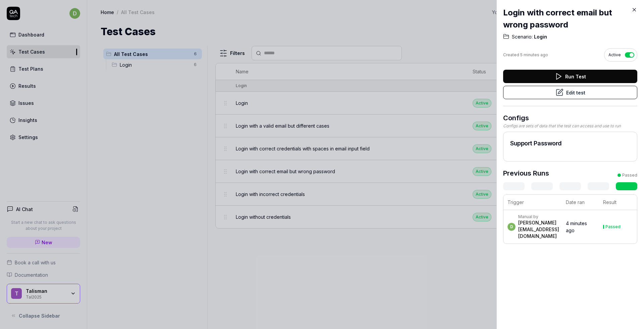 The width and height of the screenshot is (644, 329). What do you see at coordinates (614, 55) in the screenshot?
I see `span: Active` at bounding box center [614, 55].